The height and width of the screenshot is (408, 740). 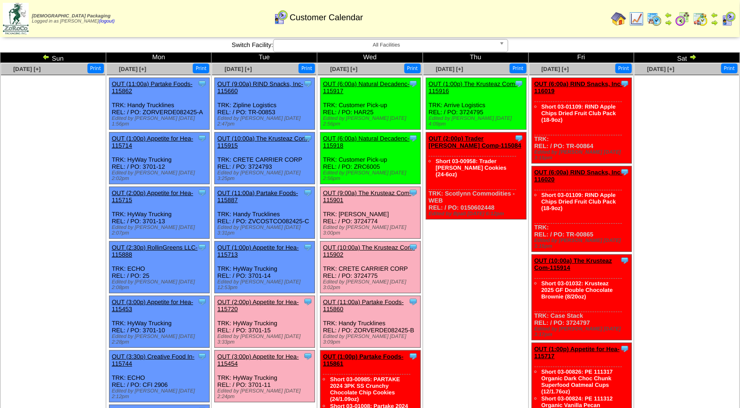 What do you see at coordinates (715, 23) in the screenshot?
I see `img: arrowright.gif` at bounding box center [715, 23].